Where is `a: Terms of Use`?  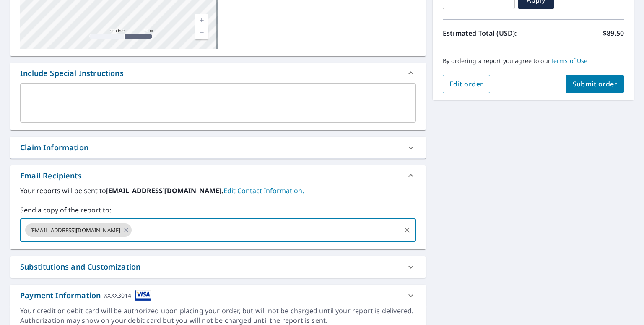
a: Terms of Use is located at coordinates (569, 60).